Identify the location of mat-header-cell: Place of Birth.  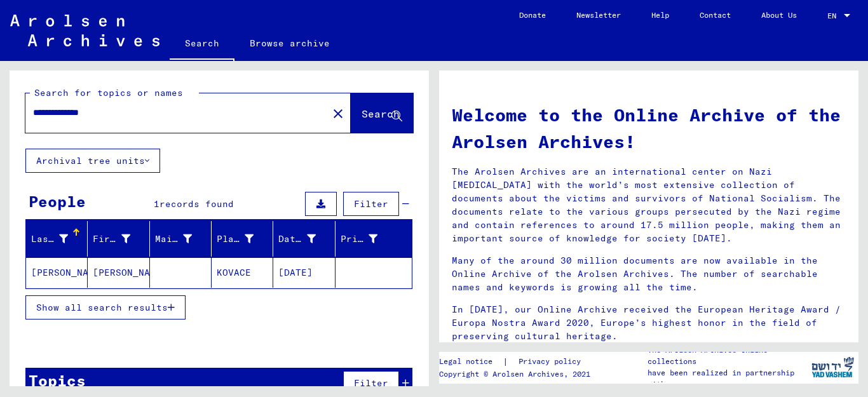
(243, 238).